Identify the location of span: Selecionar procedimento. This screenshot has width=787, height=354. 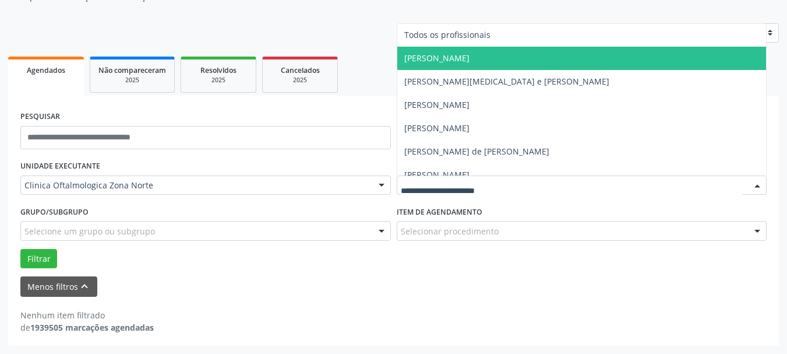
(450, 231).